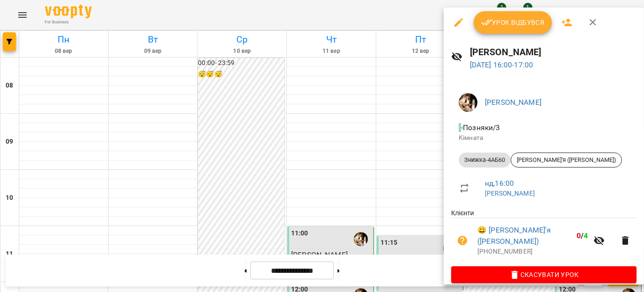 This screenshot has height=292, width=644. Describe the element at coordinates (513, 22) in the screenshot. I see `button: Урок відбувся` at that location.